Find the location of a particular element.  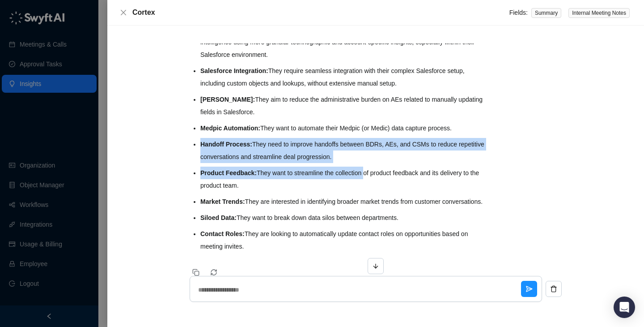

strong: Handoff Process: is located at coordinates (226, 144).